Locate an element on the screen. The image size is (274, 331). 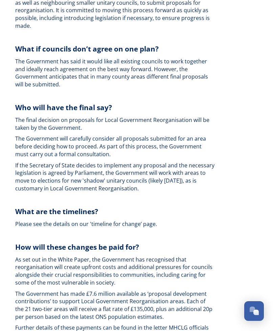
button: Open Chat is located at coordinates (254, 311).